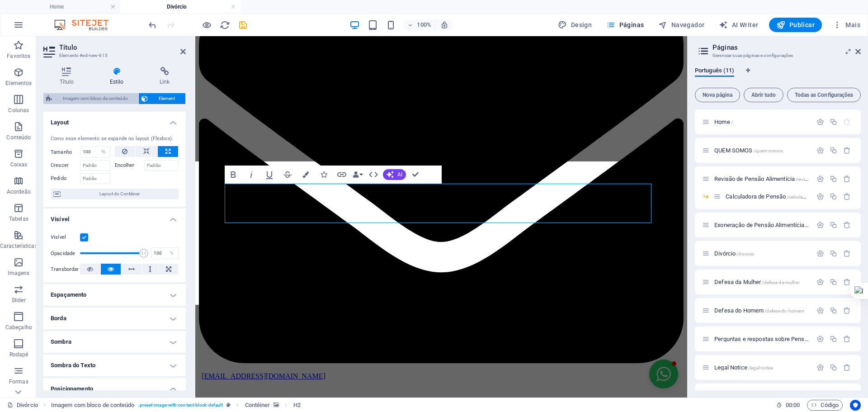 The width and height of the screenshot is (868, 412). I want to click on button: Código, so click(825, 406).